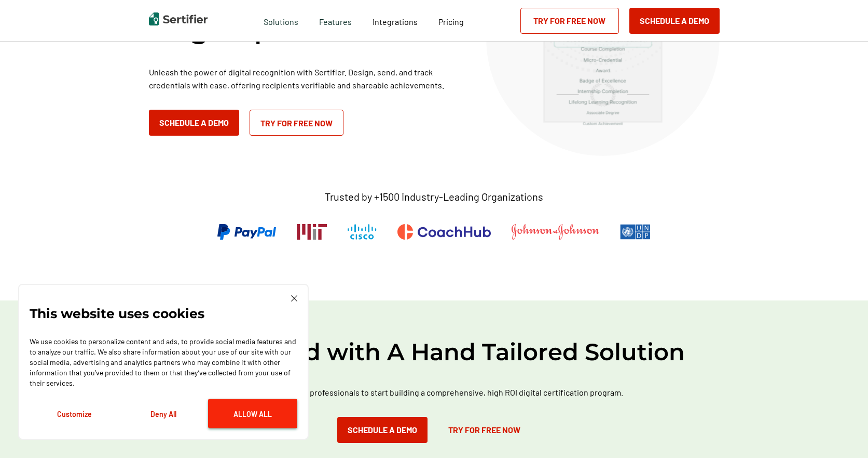  I want to click on p: Unleash the power of digital recognition with Sertifier. Design, send, and track credentials with..., so click(305, 79).